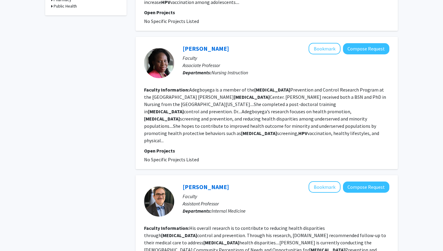 The image size is (443, 251). Describe the element at coordinates (230, 72) in the screenshot. I see `span: Nursing Instruction` at that location.